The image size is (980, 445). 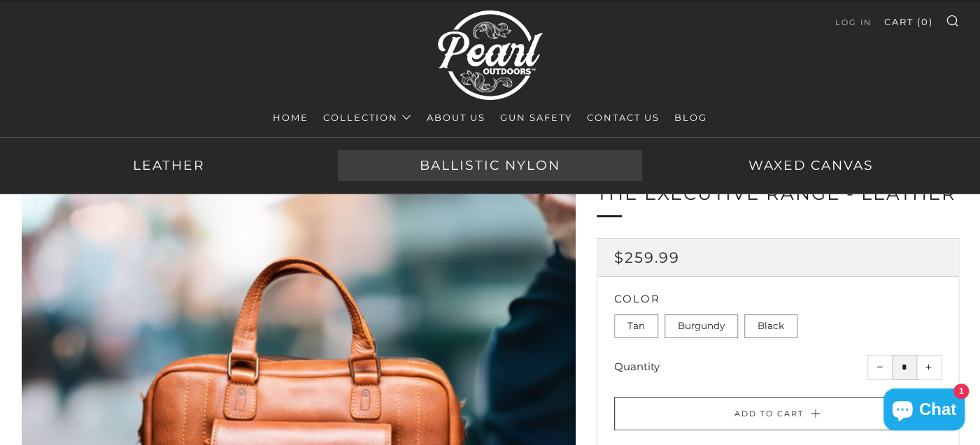 What do you see at coordinates (367, 117) in the screenshot?
I see `a: Collection` at bounding box center [367, 117].